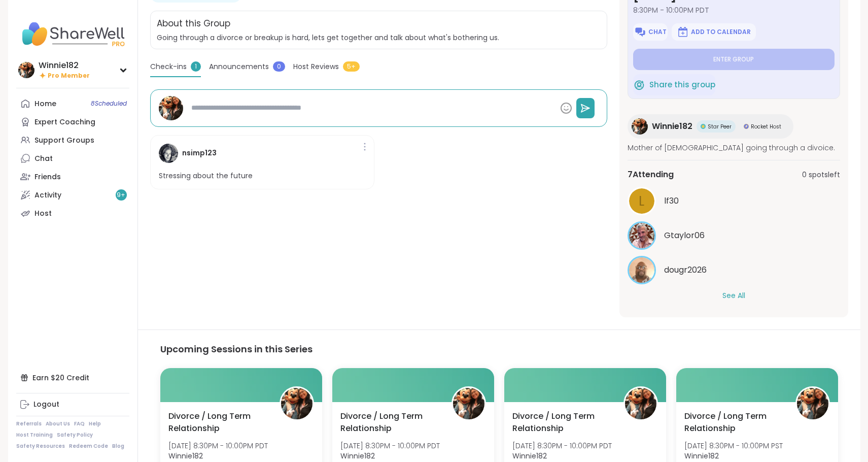 Image resolution: width=868 pixels, height=462 pixels. Describe the element at coordinates (734, 296) in the screenshot. I see `button: See All` at that location.